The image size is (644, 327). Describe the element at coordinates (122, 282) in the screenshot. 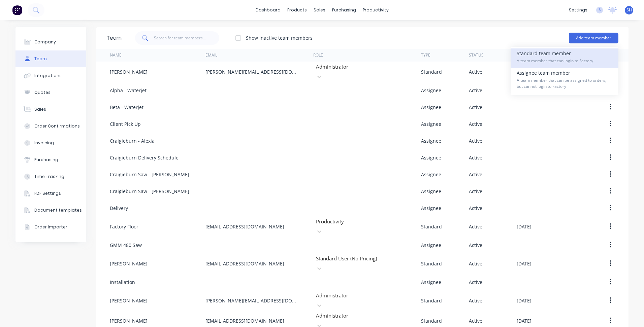

I see `div: Installation` at that location.